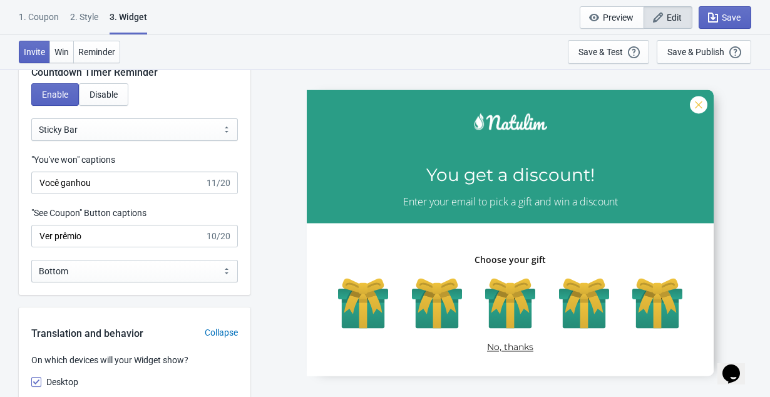 The width and height of the screenshot is (770, 397). What do you see at coordinates (618, 18) in the screenshot?
I see `span: Preview` at bounding box center [618, 18].